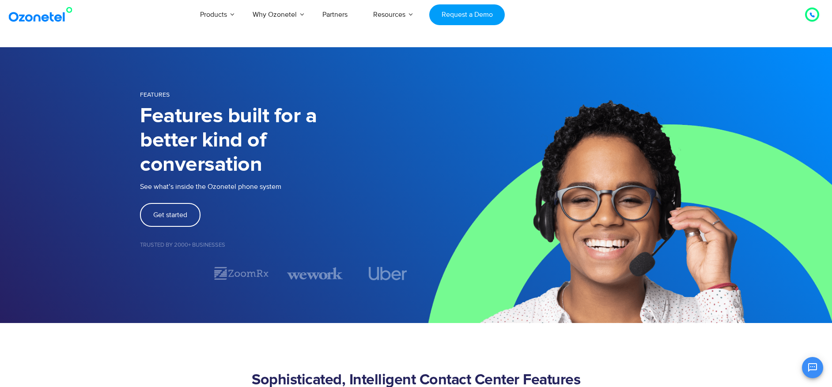 The height and width of the screenshot is (387, 832). What do you see at coordinates (170, 215) in the screenshot?
I see `a: Get started` at bounding box center [170, 215].